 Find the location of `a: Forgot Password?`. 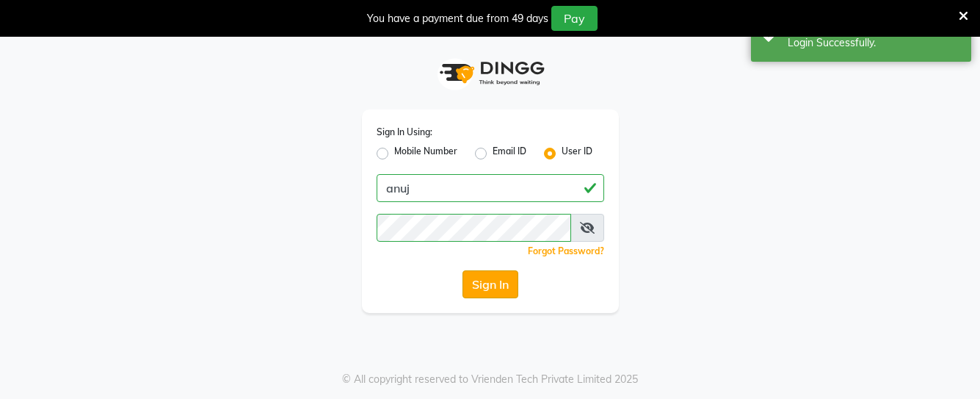

a: Forgot Password? is located at coordinates (566, 250).